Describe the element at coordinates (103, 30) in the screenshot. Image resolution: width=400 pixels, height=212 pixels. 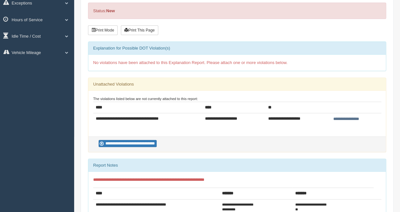
I see `button: Print Mode` at that location.